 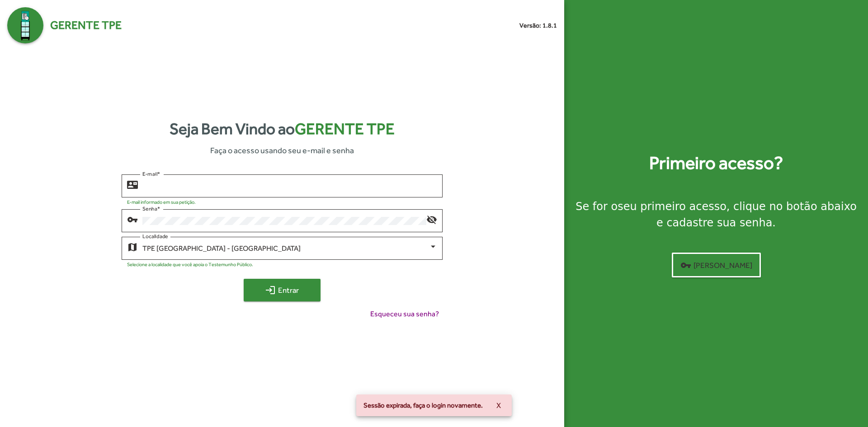 I want to click on mat-hint: Selecione a localidade que você apoia o Testemunho Público., so click(x=190, y=265).